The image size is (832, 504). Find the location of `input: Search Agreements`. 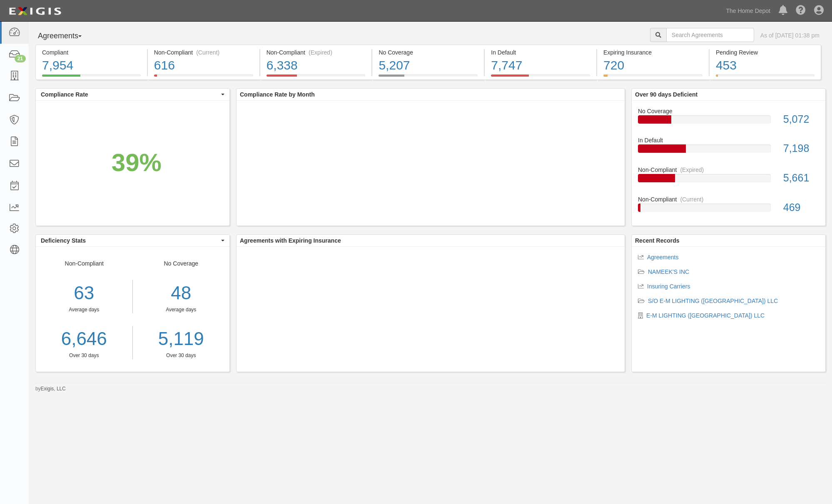

input: Search Agreements is located at coordinates (710, 35).